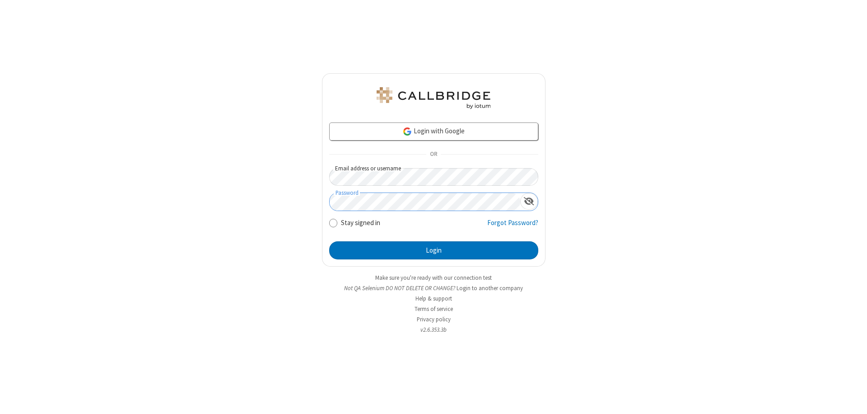 This screenshot has height=414, width=867. What do you see at coordinates (434, 131) in the screenshot?
I see `a: Login with Google` at bounding box center [434, 131].